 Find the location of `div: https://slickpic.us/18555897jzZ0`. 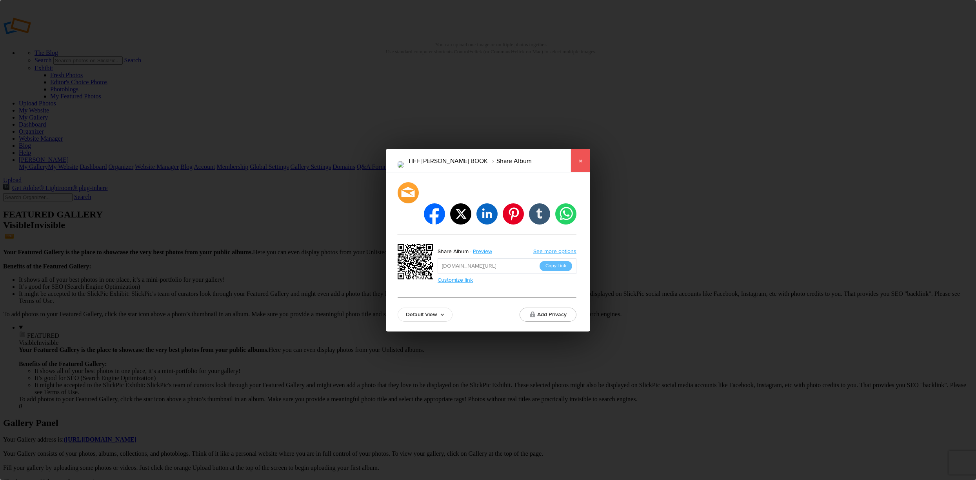

div: https://slickpic.us/18555897jzZ0 is located at coordinates (417, 263).